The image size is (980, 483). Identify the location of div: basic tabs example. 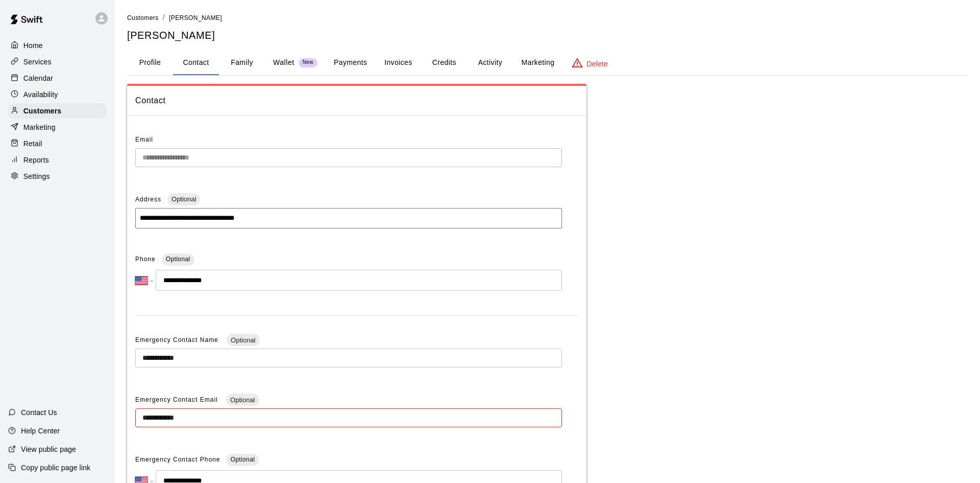
(548, 63).